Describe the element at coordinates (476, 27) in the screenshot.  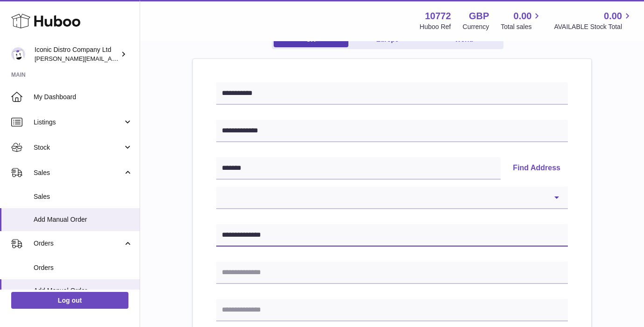
I see `div: Currency` at that location.